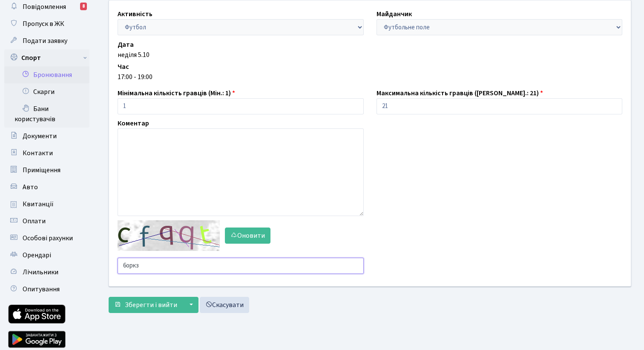 This screenshot has height=350, width=644. I want to click on label: Мінімальна кількість гравців (Мін.: 1), so click(177, 93).